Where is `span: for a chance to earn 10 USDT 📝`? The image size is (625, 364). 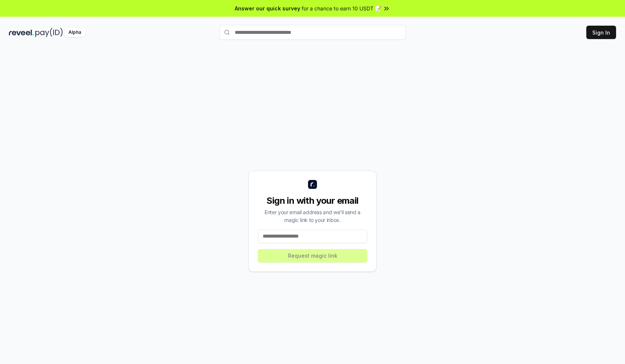
span: for a chance to earn 10 USDT 📝 is located at coordinates (342, 8).